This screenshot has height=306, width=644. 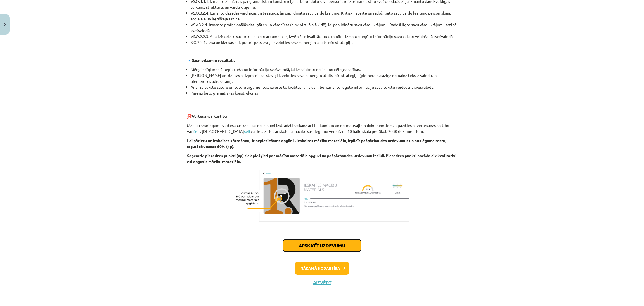 What do you see at coordinates (317, 143) in the screenshot?
I see `b: Lai pārietu uz ieskaites kārtošanu, ir nepieciešams apgūt 1. ieskaites mācību materiālu, izpildīt...` at bounding box center [317, 143].